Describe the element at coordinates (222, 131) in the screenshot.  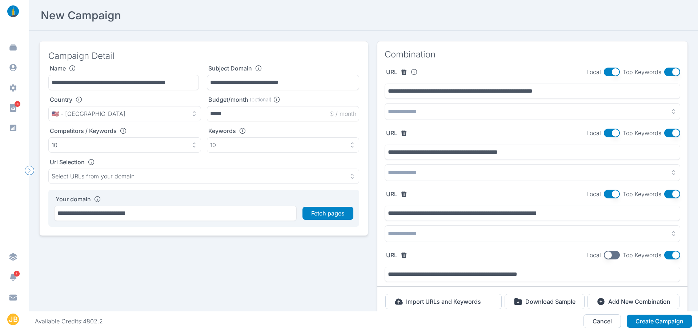
I see `label: Keywords` at that location.